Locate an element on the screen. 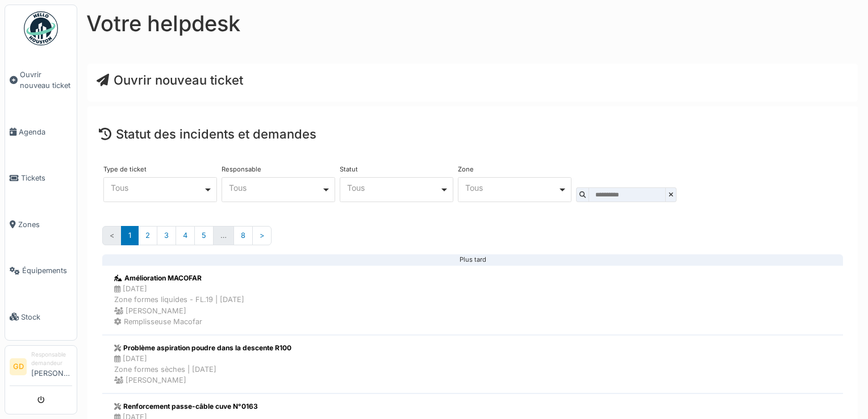  li: GD is located at coordinates (18, 367).